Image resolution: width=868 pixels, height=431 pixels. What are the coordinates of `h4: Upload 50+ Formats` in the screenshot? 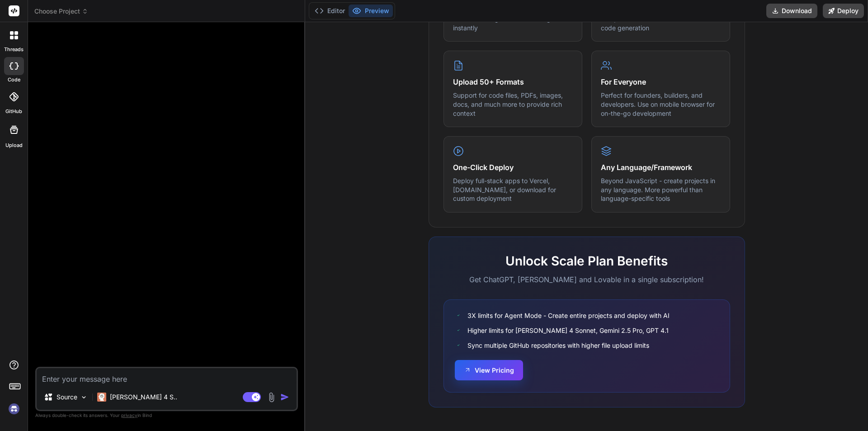 It's located at (513, 82).